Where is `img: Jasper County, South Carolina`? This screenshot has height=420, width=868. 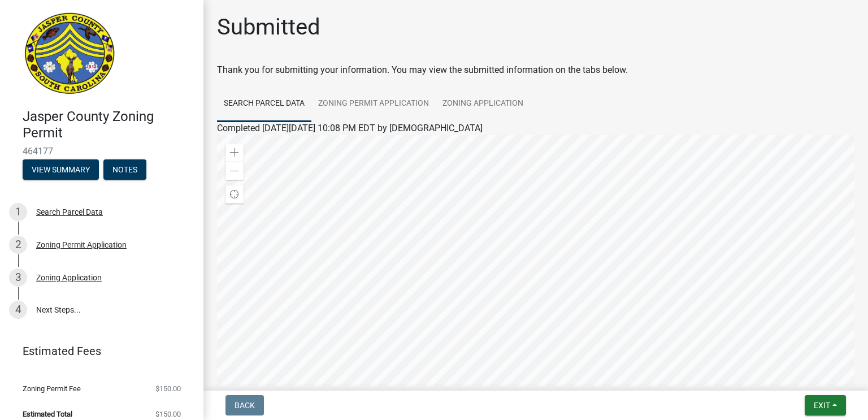
img: Jasper County, South Carolina is located at coordinates (70, 54).